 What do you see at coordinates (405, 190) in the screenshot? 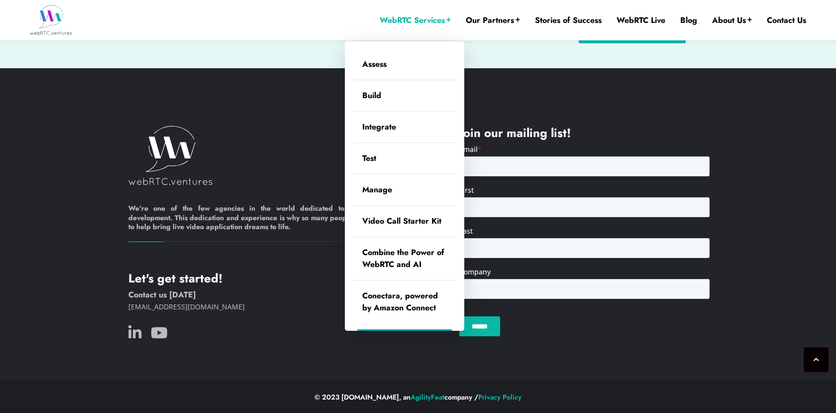
I see `a: Manage` at bounding box center [405, 190].